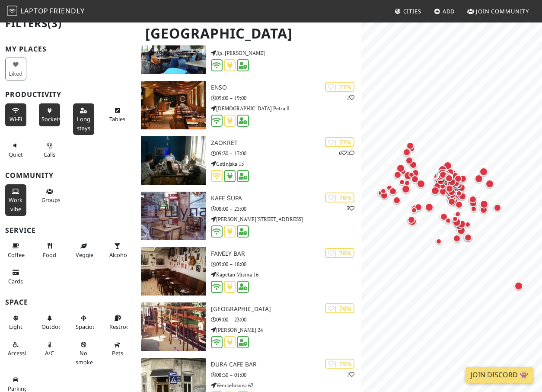 This screenshot has width=542, height=392. I want to click on button: Veggie, so click(84, 250).